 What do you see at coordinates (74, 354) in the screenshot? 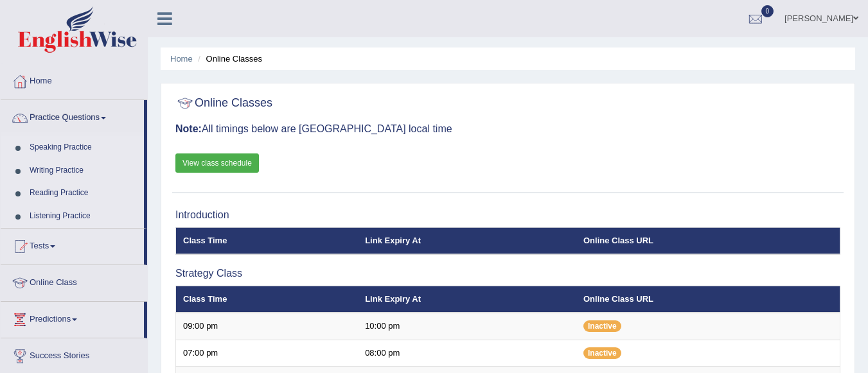
I see `a: Success Stories` at bounding box center [74, 354].